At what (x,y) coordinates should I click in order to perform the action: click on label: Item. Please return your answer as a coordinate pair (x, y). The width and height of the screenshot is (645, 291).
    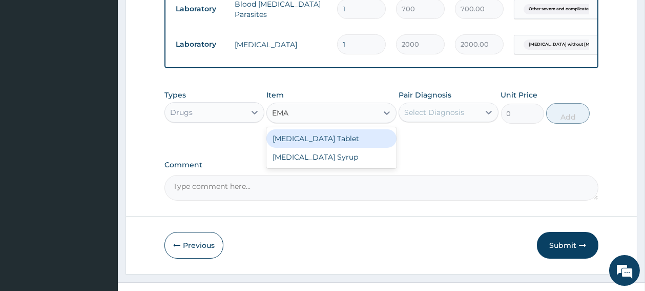
    Looking at the image, I should click on (275, 95).